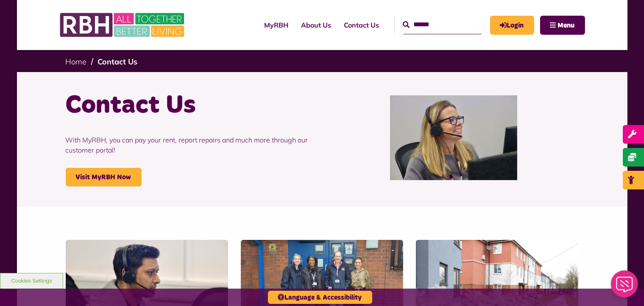 This screenshot has height=306, width=644. What do you see at coordinates (123, 25) in the screenshot?
I see `img: RBH` at bounding box center [123, 25].